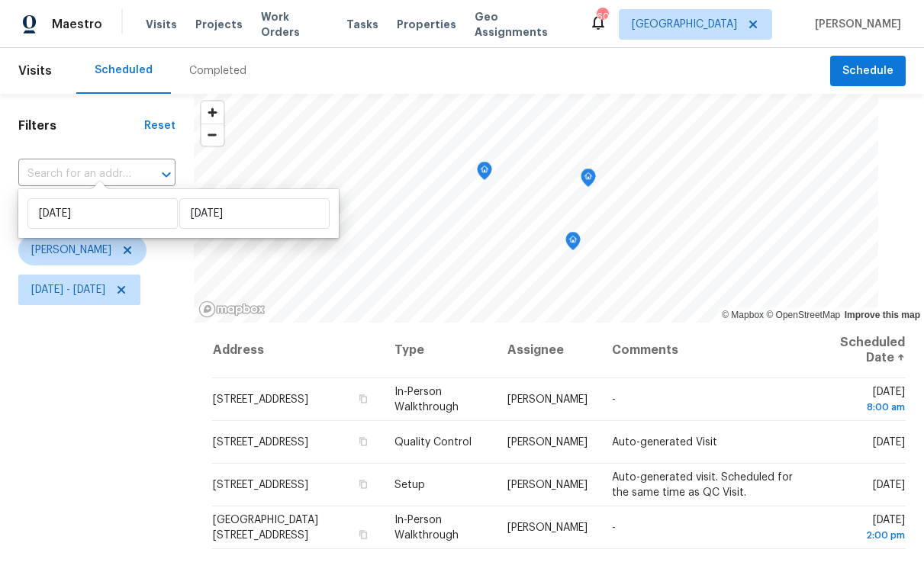 The image size is (924, 588). I want to click on button: Open, so click(166, 175).